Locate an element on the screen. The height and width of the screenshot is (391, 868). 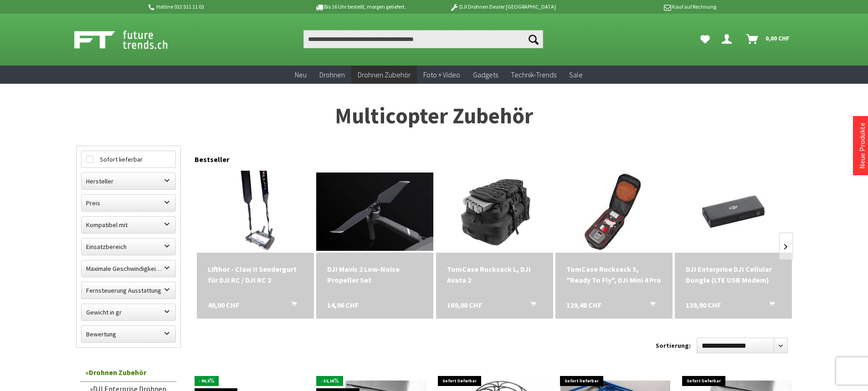
span: Sale is located at coordinates (576, 75).